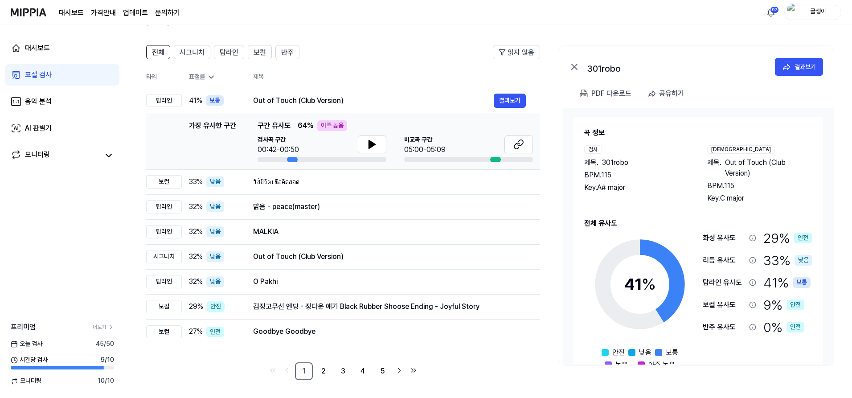 The width and height of the screenshot is (852, 398). What do you see at coordinates (662, 365) in the screenshot?
I see `span: 아주 높음` at bounding box center [662, 365].